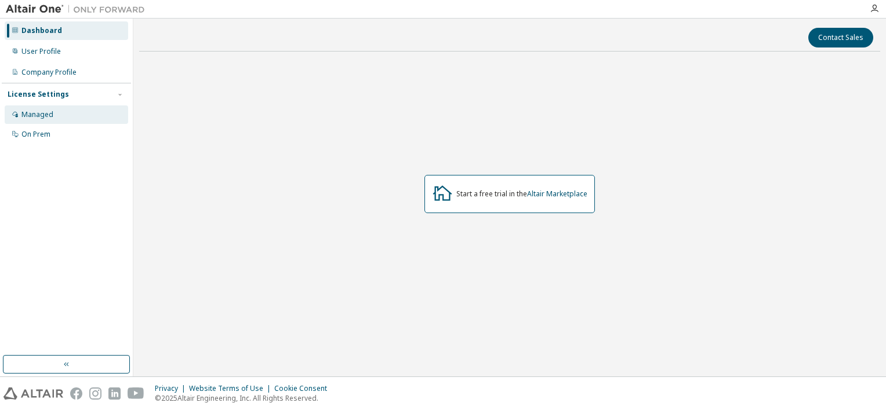 This screenshot has width=886, height=410. What do you see at coordinates (76, 393) in the screenshot?
I see `img: facebook.svg` at bounding box center [76, 393].